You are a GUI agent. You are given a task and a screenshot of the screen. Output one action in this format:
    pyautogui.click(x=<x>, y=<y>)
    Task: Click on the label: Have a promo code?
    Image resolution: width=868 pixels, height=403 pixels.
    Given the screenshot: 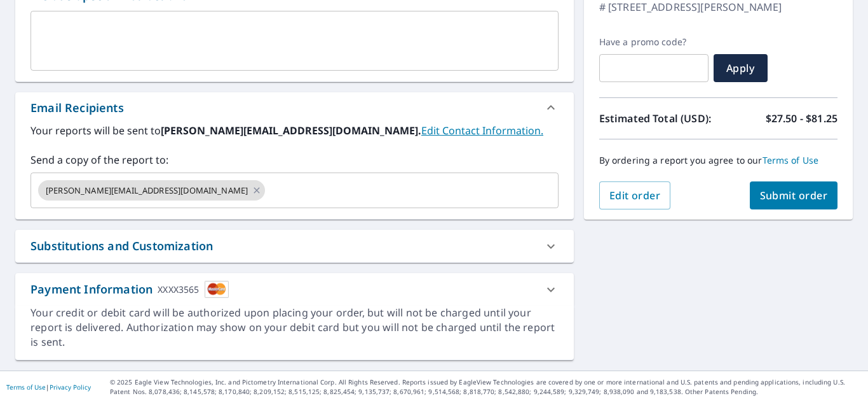 What is the action you would take?
    pyautogui.click(x=654, y=42)
    